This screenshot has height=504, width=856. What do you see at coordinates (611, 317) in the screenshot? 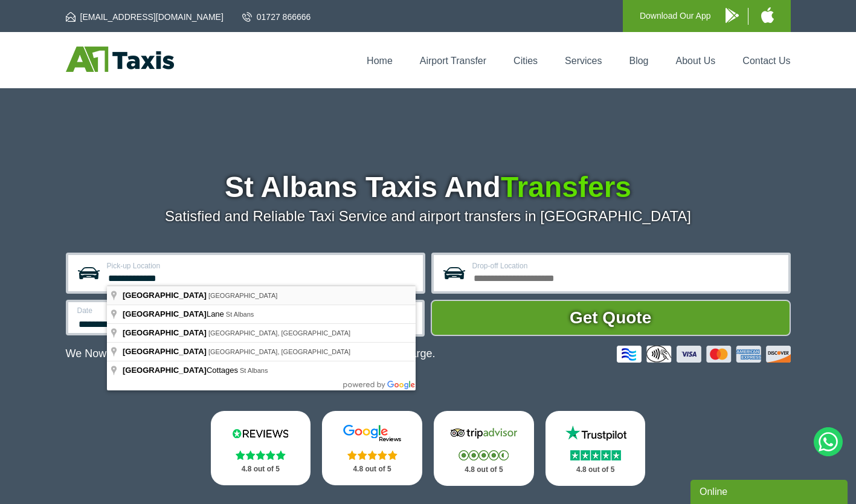
I see `button: Get Quote` at bounding box center [611, 317].